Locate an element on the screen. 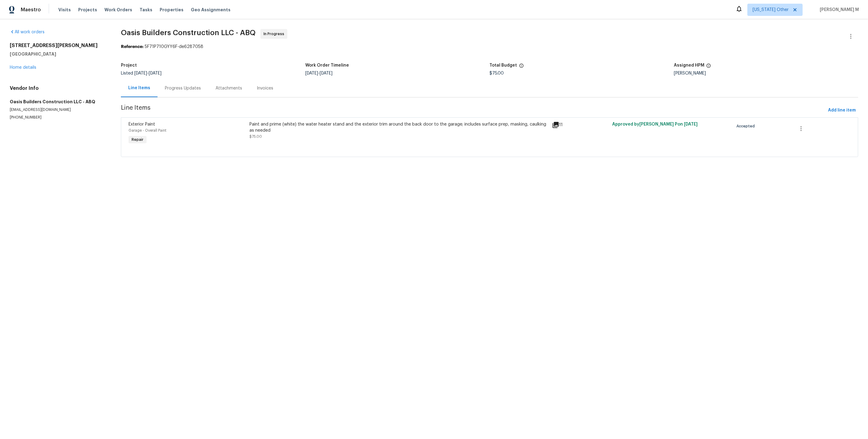 Image resolution: width=868 pixels, height=439 pixels. div: Paint and prime (white) the water heater stand and the exterior trim around the back door to the ... is located at coordinates (399, 127).